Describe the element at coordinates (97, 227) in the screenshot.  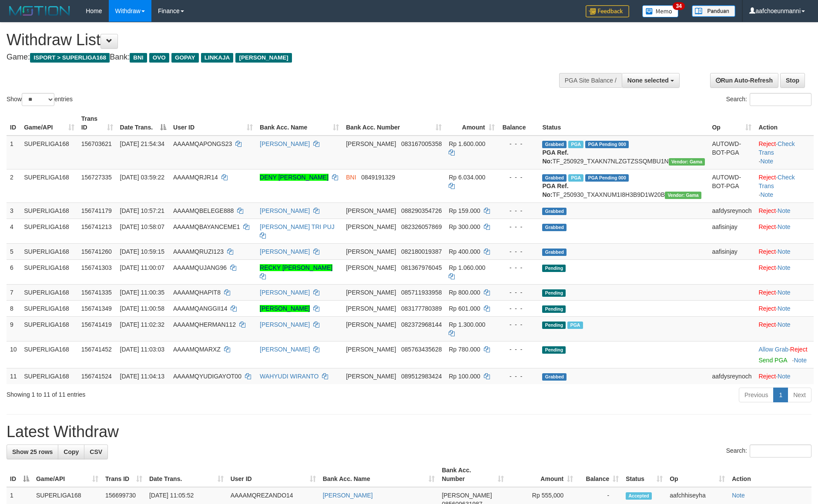
I see `span: 156741213` at that location.